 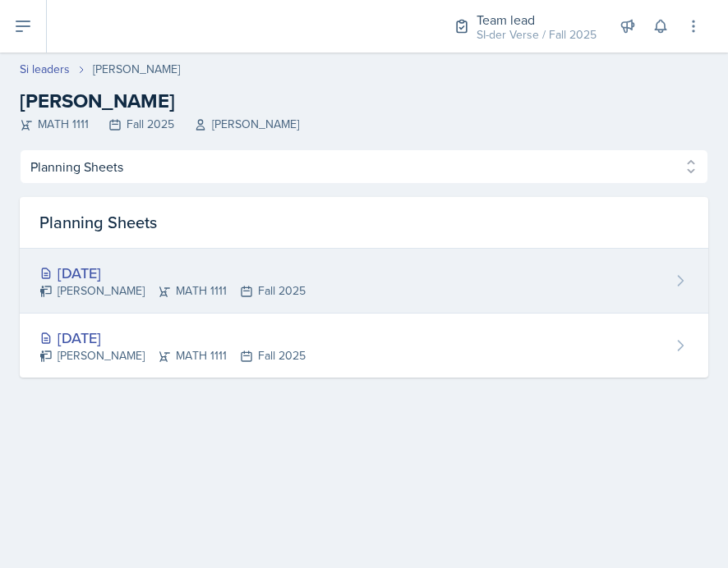 I want to click on div: SI-der Verse / Fall 2025, so click(x=536, y=34).